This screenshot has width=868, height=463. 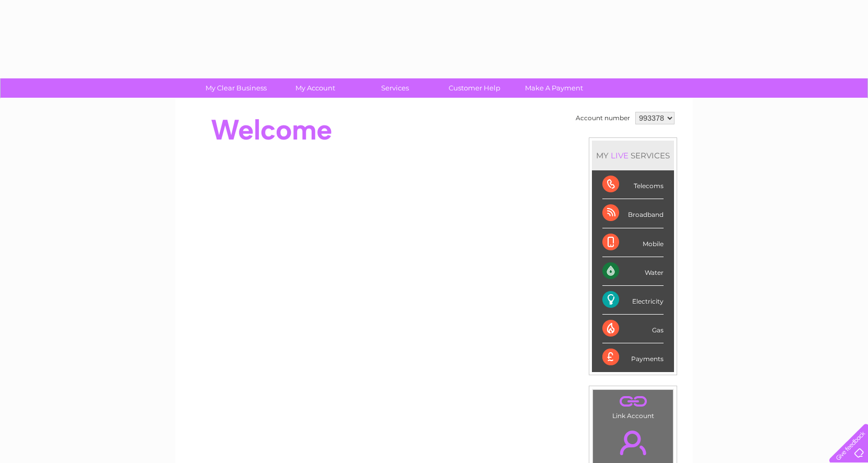 I want to click on a: Services, so click(x=394, y=88).